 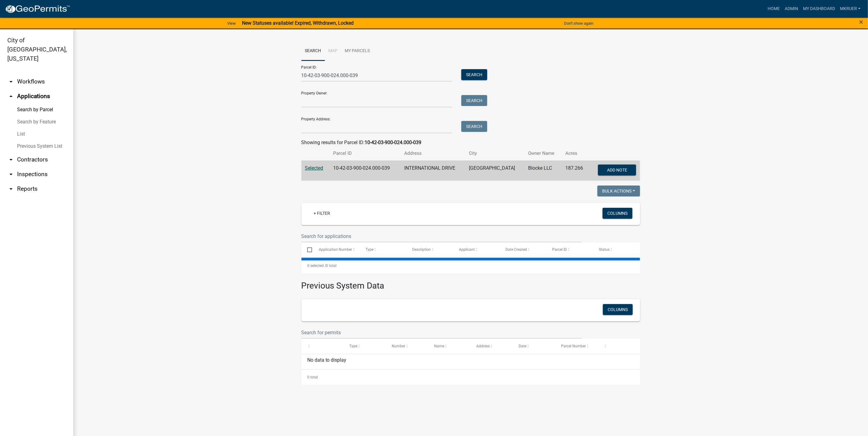 I want to click on strong: 10-42-03-900-024.000-039, so click(x=394, y=143).